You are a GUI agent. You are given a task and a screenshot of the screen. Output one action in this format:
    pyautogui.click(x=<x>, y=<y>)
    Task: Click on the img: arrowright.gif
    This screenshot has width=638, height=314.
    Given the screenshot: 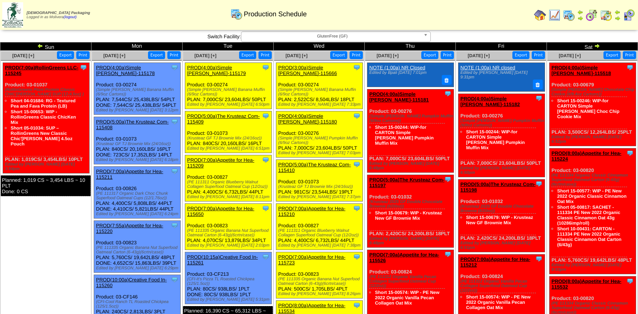 What is the action you would take?
    pyautogui.click(x=597, y=46)
    